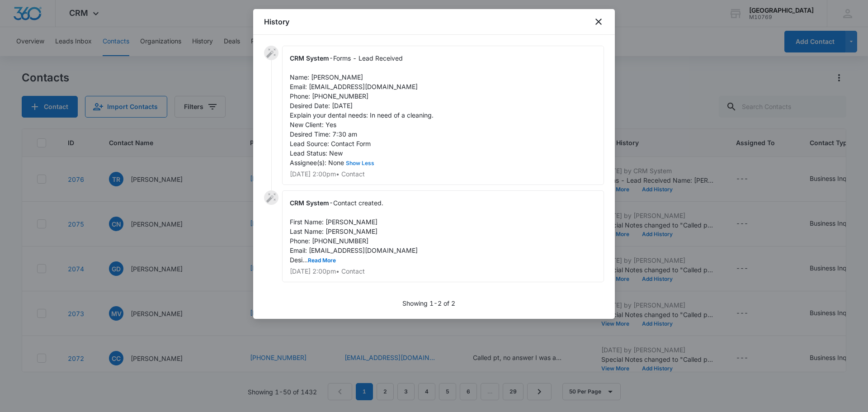  I want to click on p: Showing 1-2 of 2, so click(429, 303).